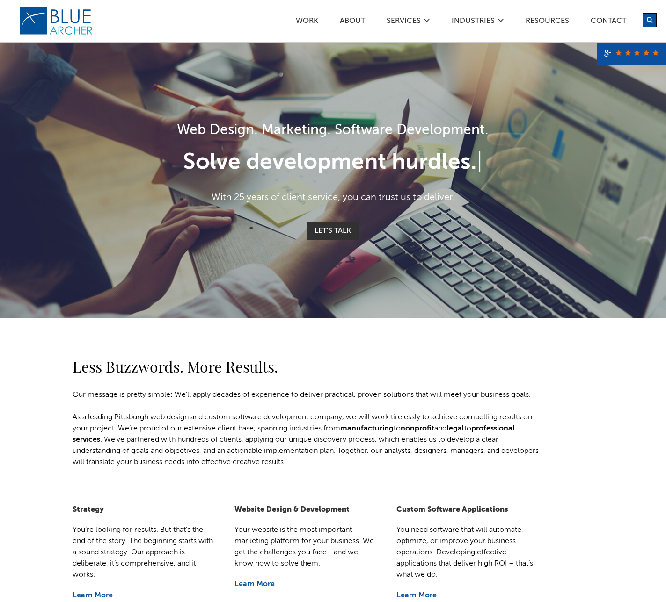 The height and width of the screenshot is (602, 666). What do you see at coordinates (333, 131) in the screenshot?
I see `h1: Web Design. Marketing. Software Development.` at bounding box center [333, 131].